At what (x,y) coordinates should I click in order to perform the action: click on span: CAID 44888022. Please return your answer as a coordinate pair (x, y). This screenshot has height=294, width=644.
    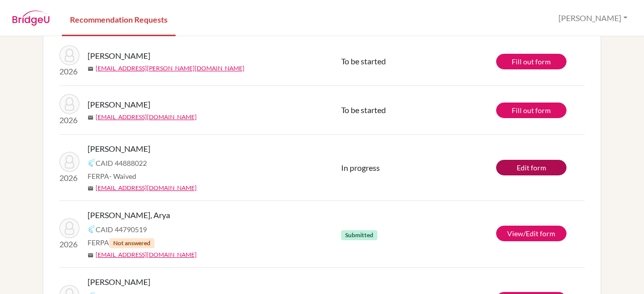
    Looking at the image, I should click on (122, 163).